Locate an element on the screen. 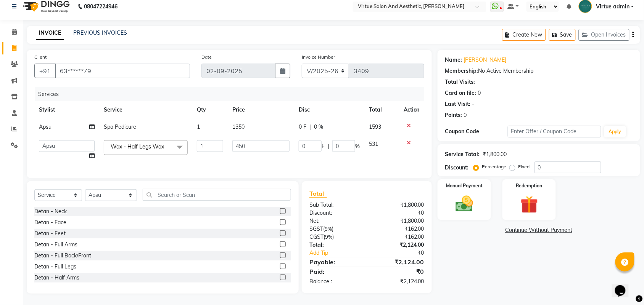  span: 1 is located at coordinates (198, 127).